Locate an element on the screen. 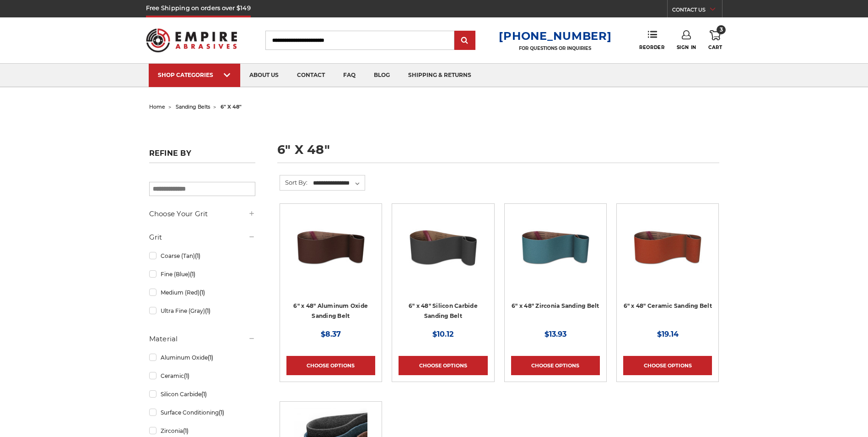 The height and width of the screenshot is (437, 868). a: 6" x 48" Silicon Carbide File Belt is located at coordinates (443, 254).